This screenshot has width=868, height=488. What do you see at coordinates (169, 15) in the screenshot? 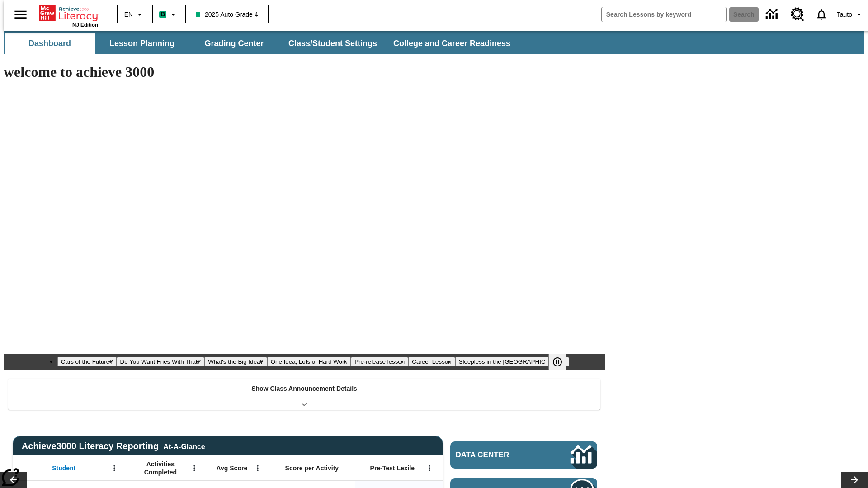
I see `button: Boost Class color is mint green. Change class color` at bounding box center [169, 15].